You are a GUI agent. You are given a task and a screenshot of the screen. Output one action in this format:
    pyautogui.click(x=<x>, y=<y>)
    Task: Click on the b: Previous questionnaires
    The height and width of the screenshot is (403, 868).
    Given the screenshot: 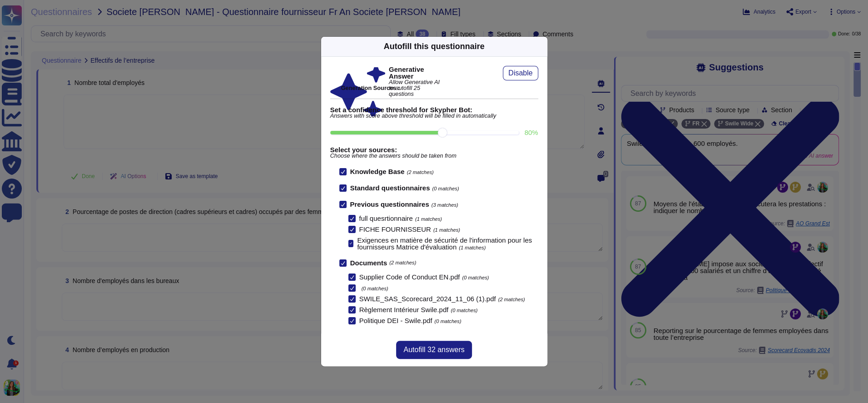 What is the action you would take?
    pyautogui.click(x=390, y=204)
    